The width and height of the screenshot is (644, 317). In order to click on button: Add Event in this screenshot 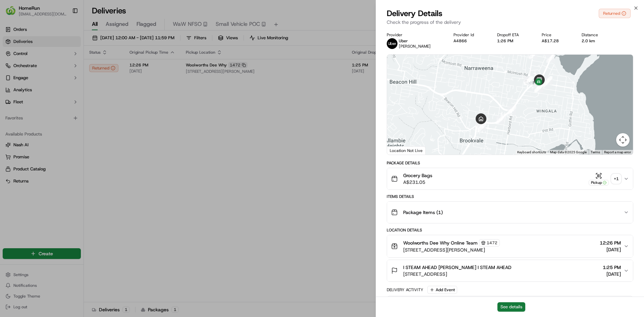, I will do `click(442, 290)`.